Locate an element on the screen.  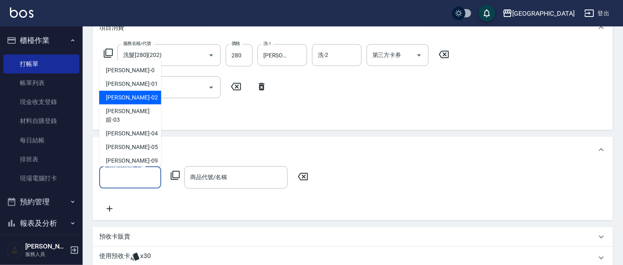
button: 登出 is located at coordinates (597, 13).